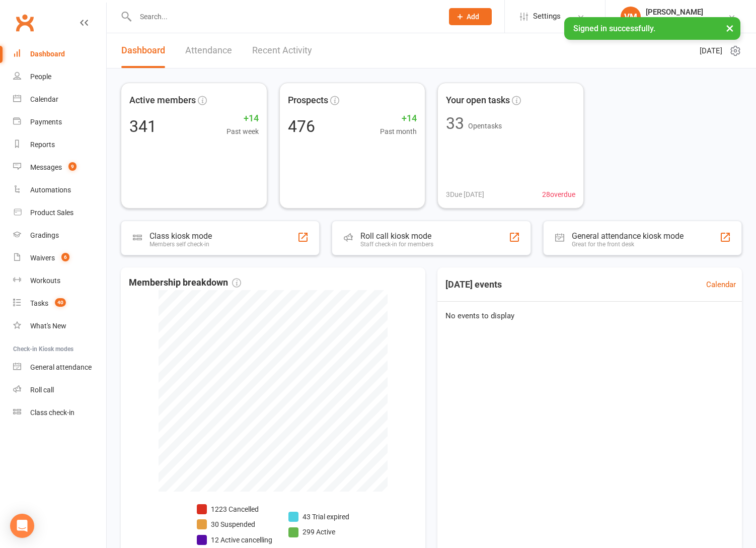 This screenshot has width=756, height=548. I want to click on a: Workouts, so click(59, 280).